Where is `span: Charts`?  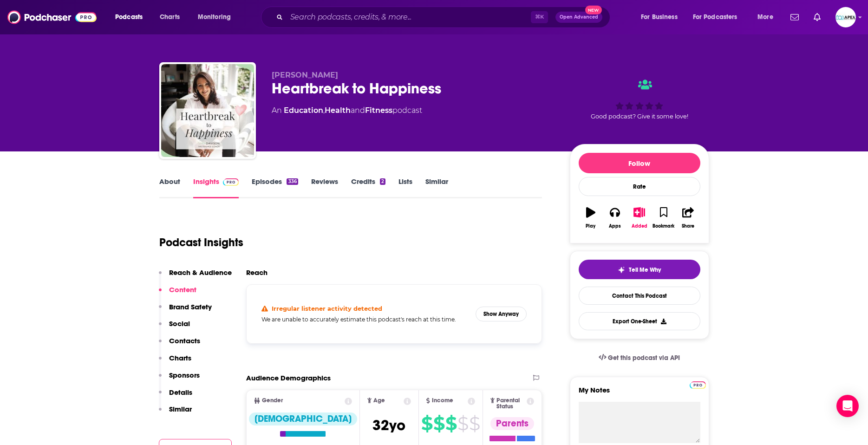 span: Charts is located at coordinates (169, 17).